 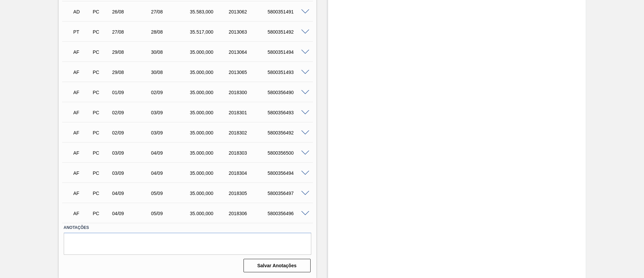 I want to click on div: 2018304, so click(x=249, y=173).